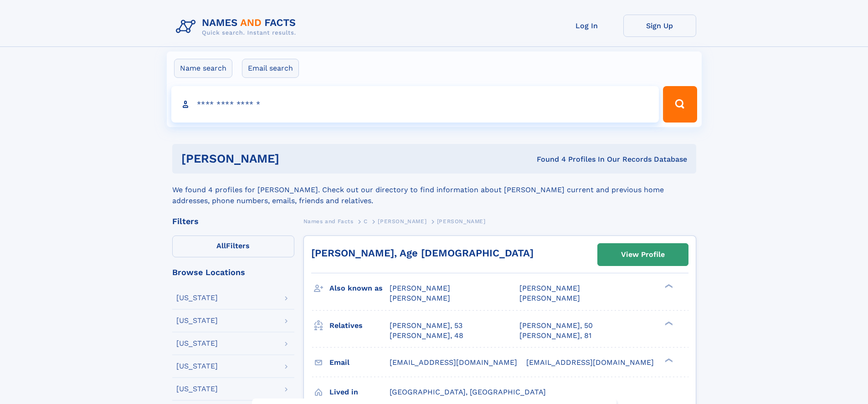  Describe the element at coordinates (329, 221) in the screenshot. I see `a: Names and Facts` at that location.